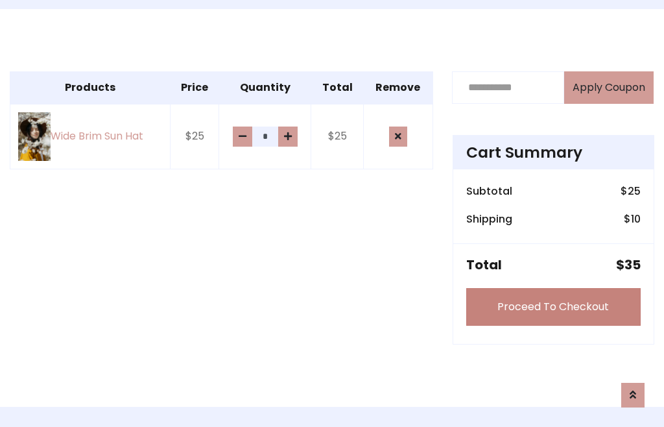 This screenshot has height=427, width=664. I want to click on h6: Shipping, so click(489, 219).